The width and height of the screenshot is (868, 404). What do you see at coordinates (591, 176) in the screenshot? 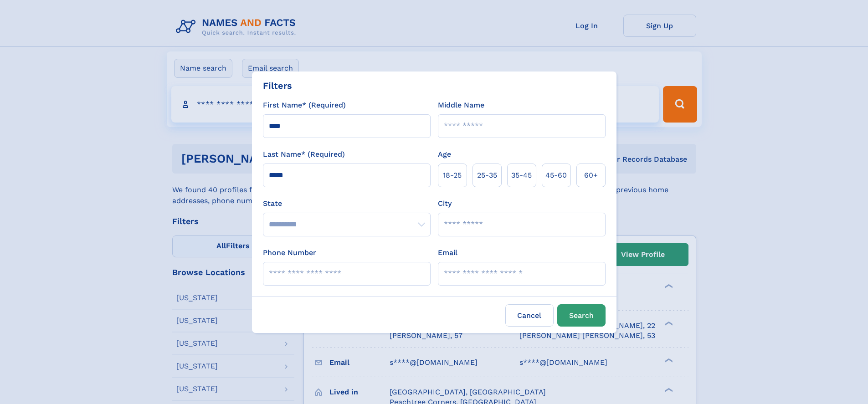
I see `span: 60+` at bounding box center [591, 176].